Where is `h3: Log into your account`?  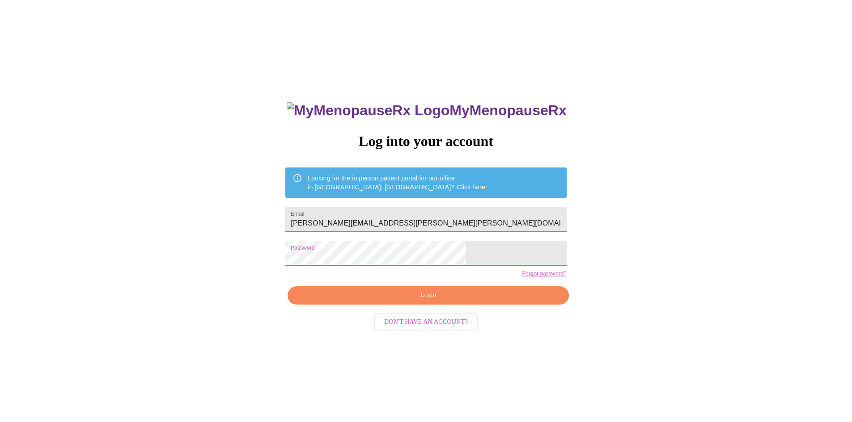
h3: Log into your account is located at coordinates (426, 141).